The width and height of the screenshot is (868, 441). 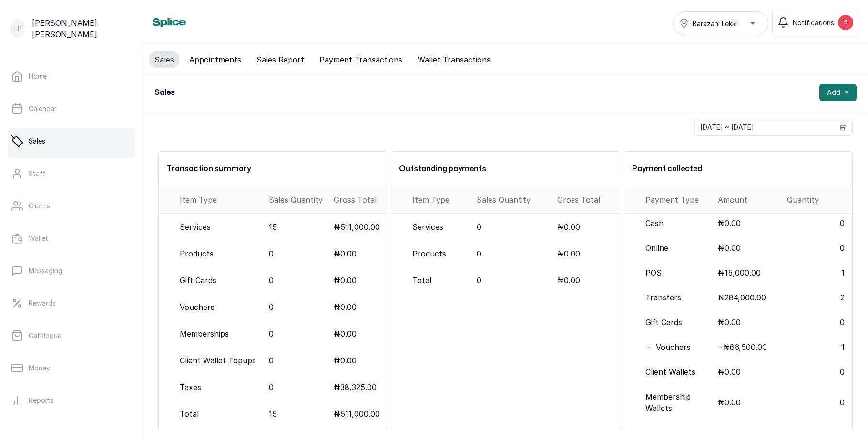 I want to click on button: Appointments, so click(x=215, y=59).